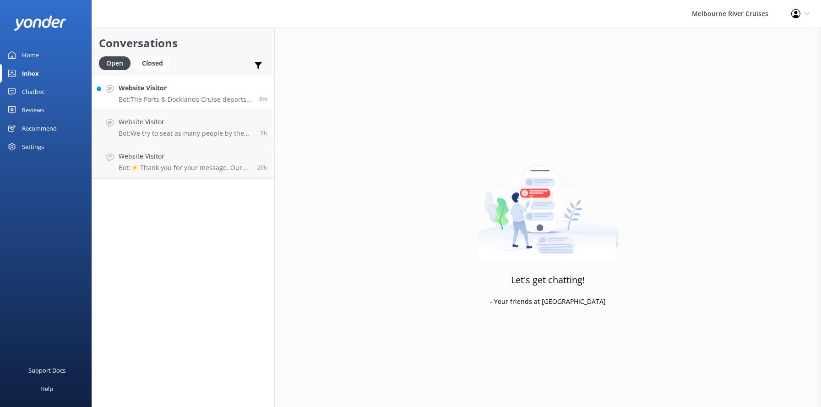  Describe the element at coordinates (33, 92) in the screenshot. I see `div: Chatbot` at that location.